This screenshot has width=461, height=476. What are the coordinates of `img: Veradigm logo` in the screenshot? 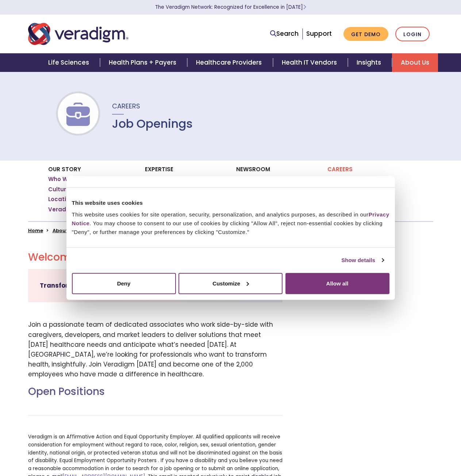 It's located at (78, 34).